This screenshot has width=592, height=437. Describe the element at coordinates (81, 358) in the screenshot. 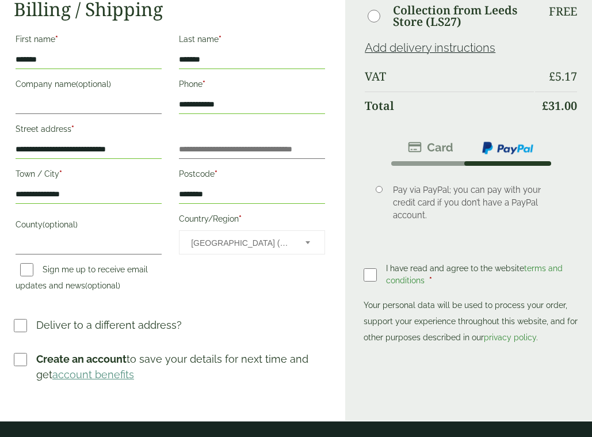

I see `strong: Create an account` at that location.